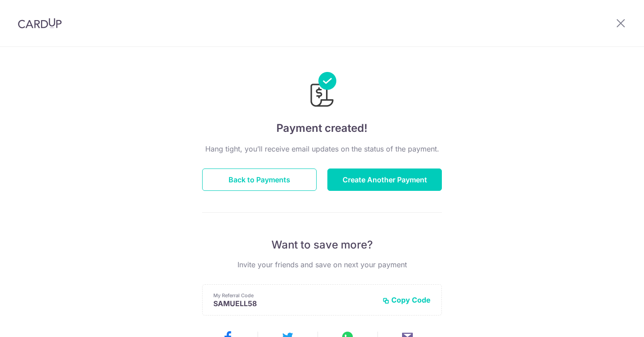 This screenshot has width=644, height=337. What do you see at coordinates (40, 23) in the screenshot?
I see `img: CardUp` at bounding box center [40, 23].